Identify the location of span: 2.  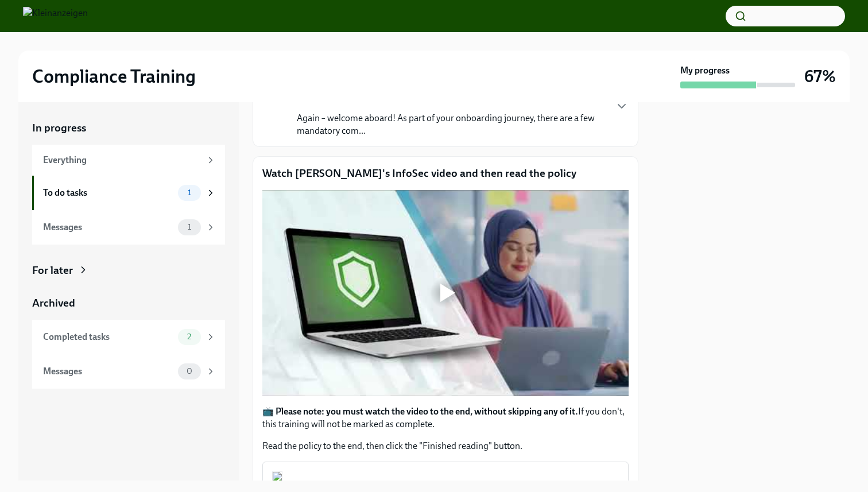
(189, 336).